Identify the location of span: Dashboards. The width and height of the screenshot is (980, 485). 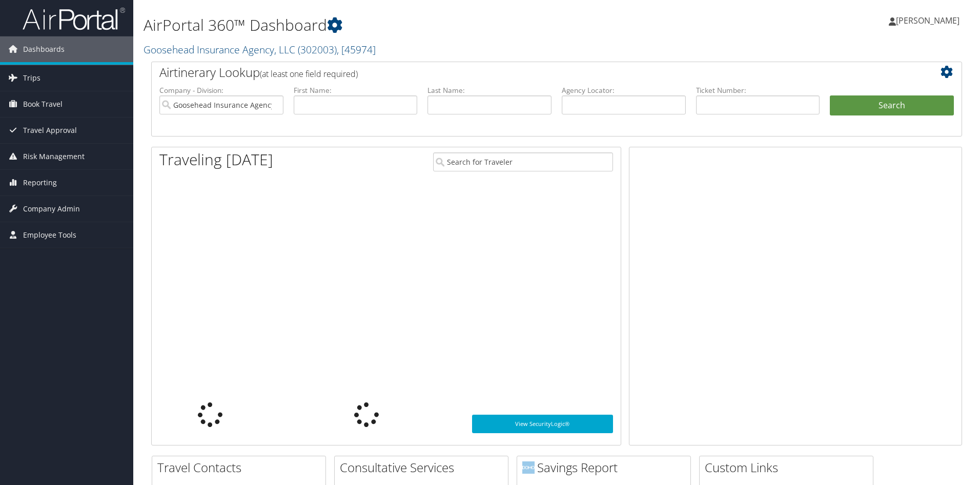
(43, 49).